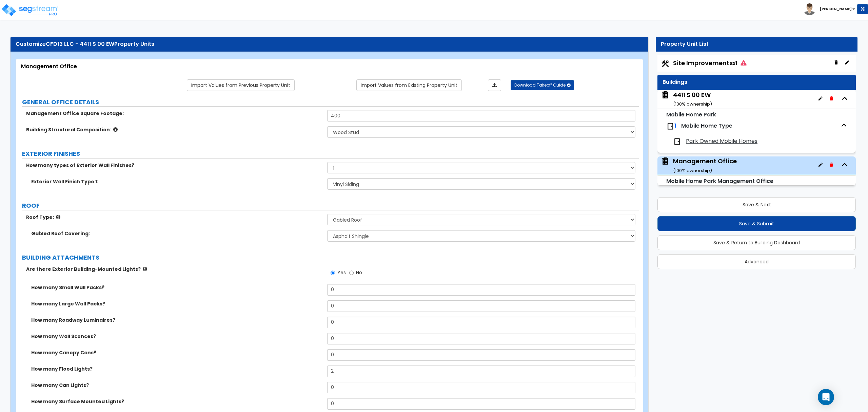 Image resolution: width=868 pixels, height=412 pixels. Describe the element at coordinates (174, 217) in the screenshot. I see `label: Roof Type:` at that location.